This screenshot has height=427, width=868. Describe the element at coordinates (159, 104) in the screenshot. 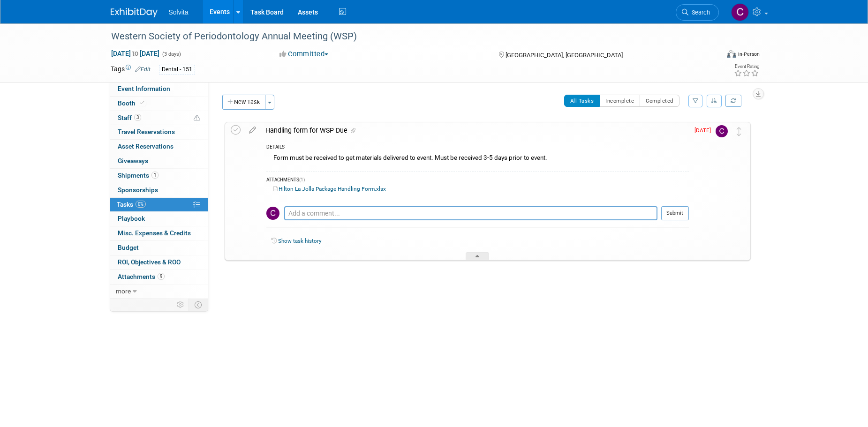

I see `a: Booth` at that location.